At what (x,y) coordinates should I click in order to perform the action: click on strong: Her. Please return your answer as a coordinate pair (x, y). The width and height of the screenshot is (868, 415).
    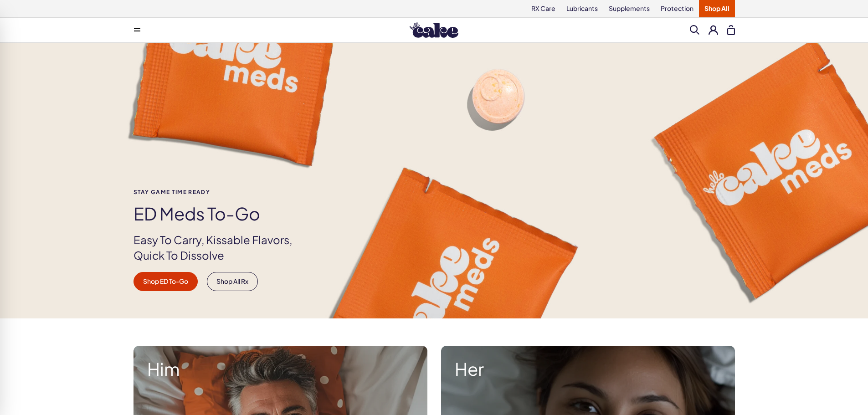
    Looking at the image, I should click on (587, 368).